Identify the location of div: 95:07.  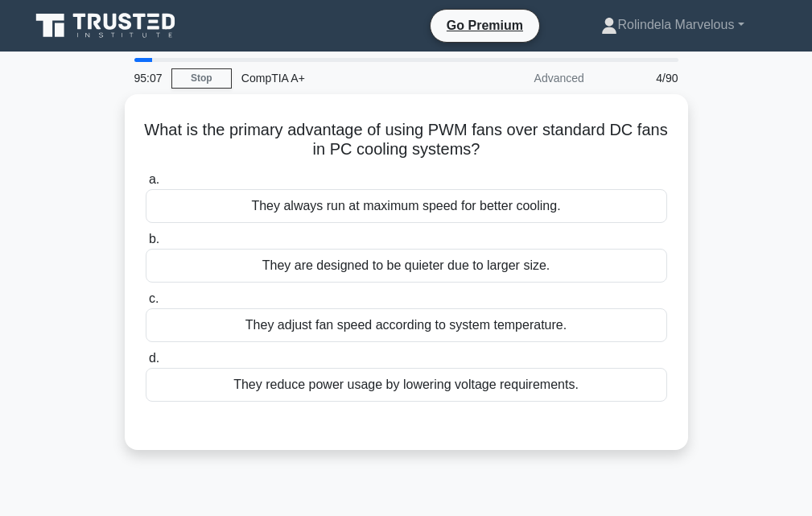
(148, 78).